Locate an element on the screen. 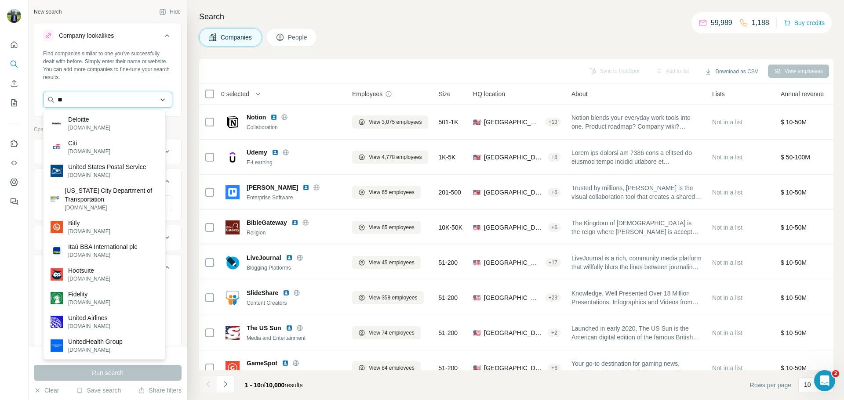  button: View 3,075 employees is located at coordinates (390, 122).